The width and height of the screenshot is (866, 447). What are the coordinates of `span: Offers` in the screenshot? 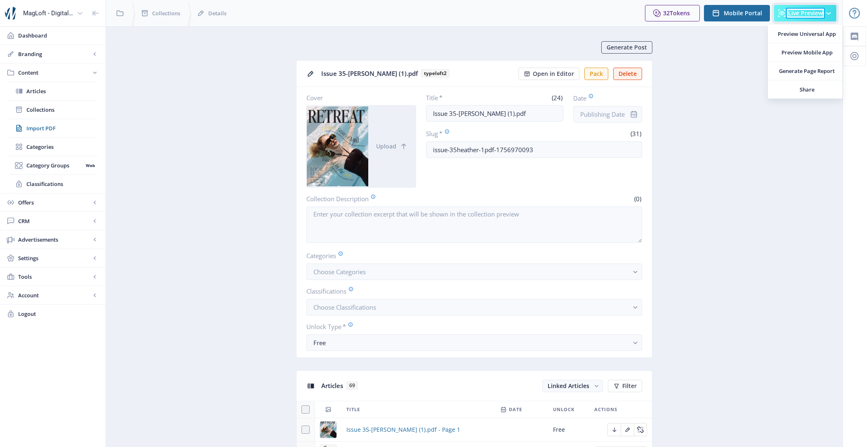 It's located at (54, 202).